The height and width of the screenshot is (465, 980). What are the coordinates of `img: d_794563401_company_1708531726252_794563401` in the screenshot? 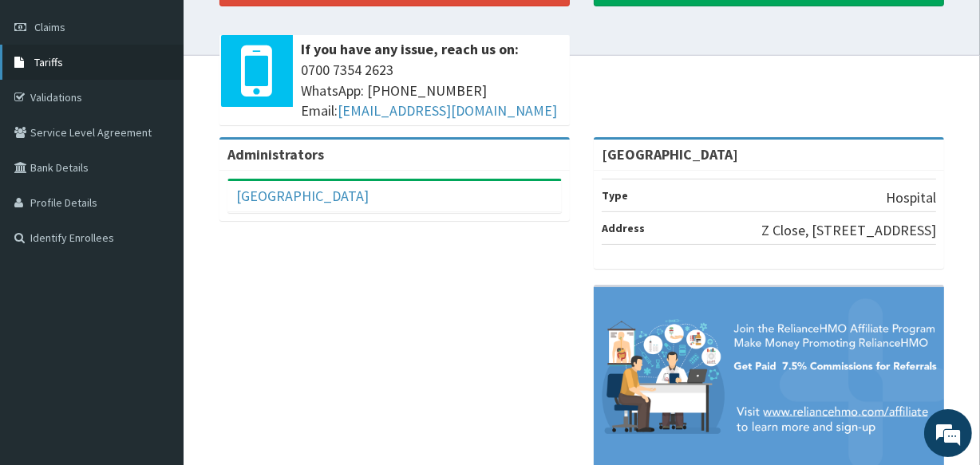 It's located at (47, 100).